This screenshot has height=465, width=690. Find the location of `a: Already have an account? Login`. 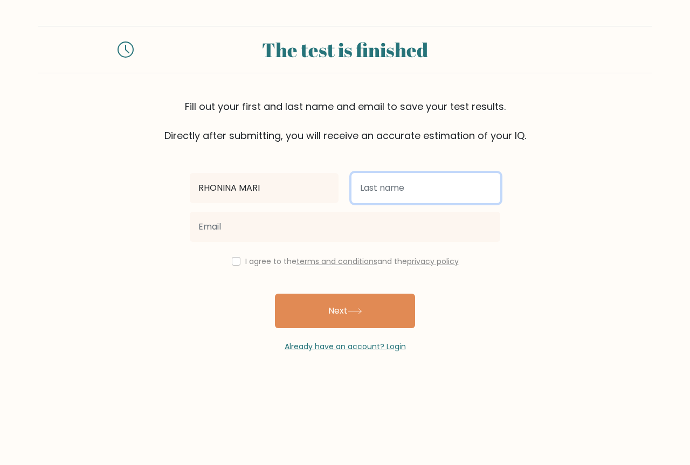

a: Already have an account? Login is located at coordinates (345, 347).